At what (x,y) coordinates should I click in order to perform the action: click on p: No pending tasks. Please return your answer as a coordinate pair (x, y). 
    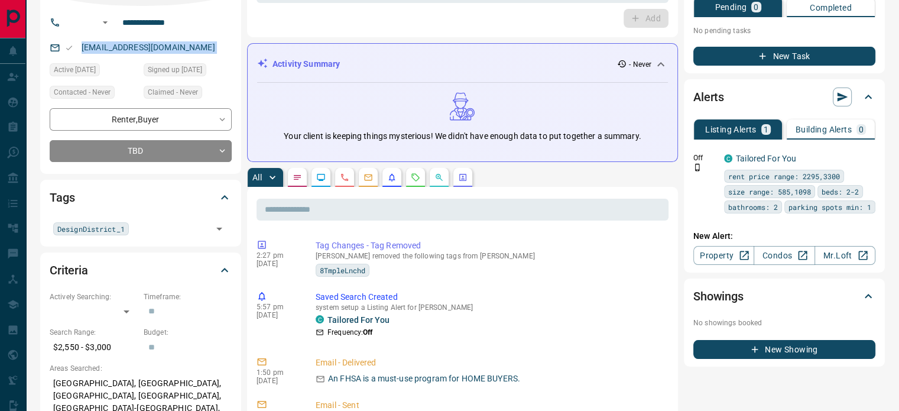
    Looking at the image, I should click on (784, 31).